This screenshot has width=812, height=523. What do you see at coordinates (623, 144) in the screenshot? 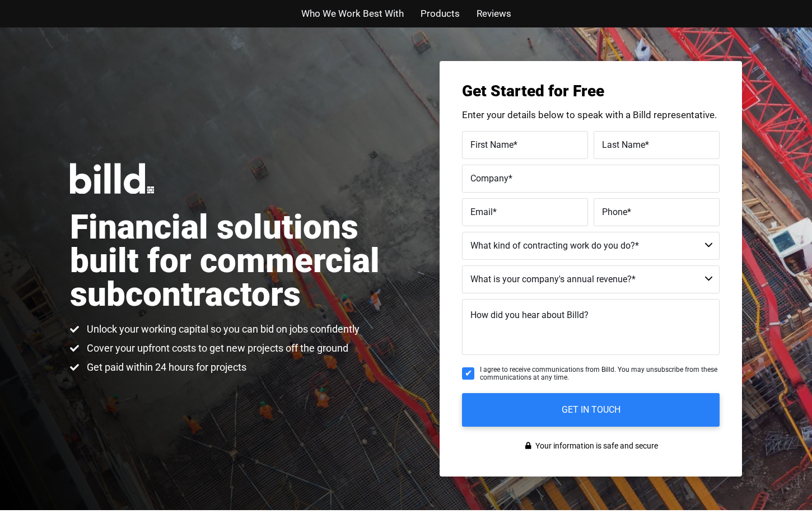
I see `span: Last Name` at bounding box center [623, 144].